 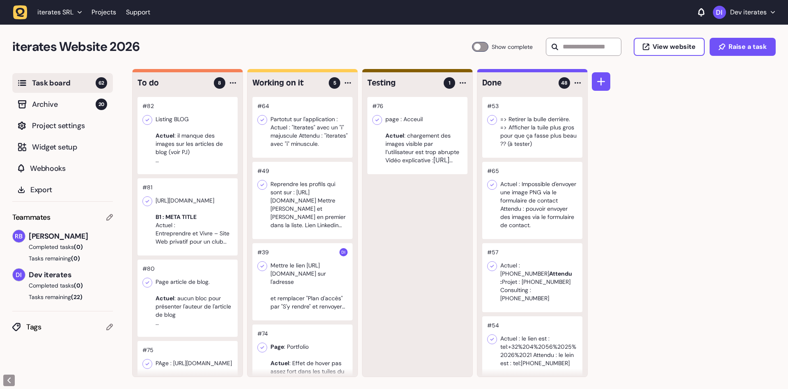 I want to click on button: Task board62, so click(x=62, y=83).